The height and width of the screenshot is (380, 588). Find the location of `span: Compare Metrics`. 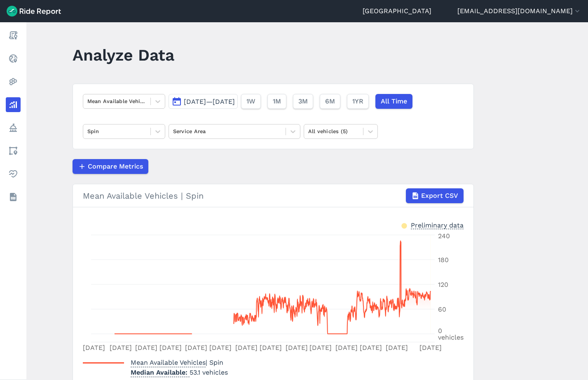

span: Compare Metrics is located at coordinates (115, 166).